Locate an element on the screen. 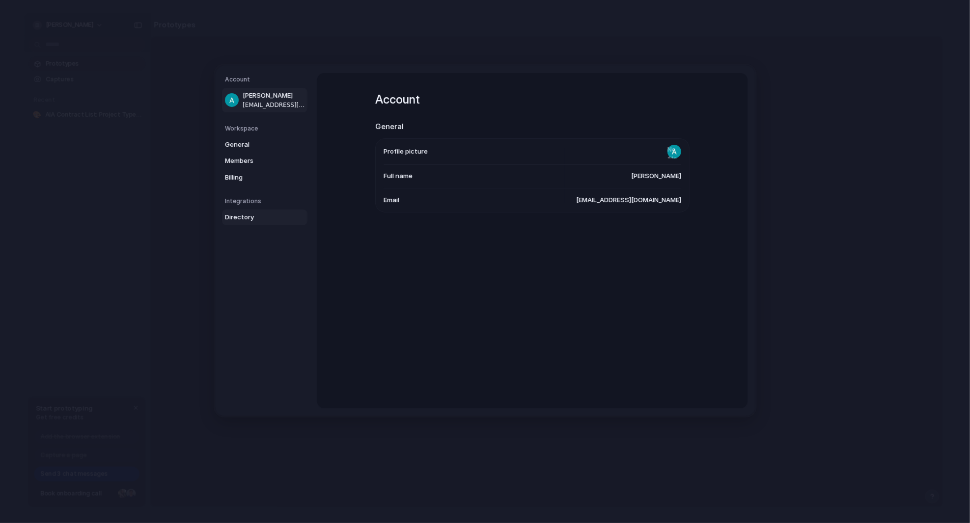  span: Profile picture is located at coordinates (406, 152).